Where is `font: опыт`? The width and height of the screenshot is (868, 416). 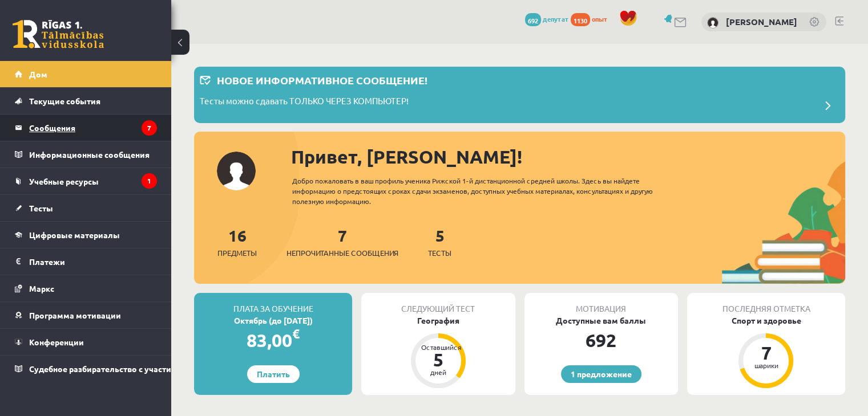
font: опыт is located at coordinates (600, 19).